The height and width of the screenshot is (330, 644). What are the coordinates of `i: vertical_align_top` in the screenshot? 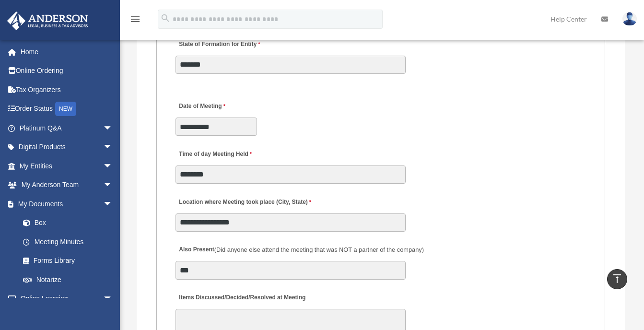 It's located at (617, 279).